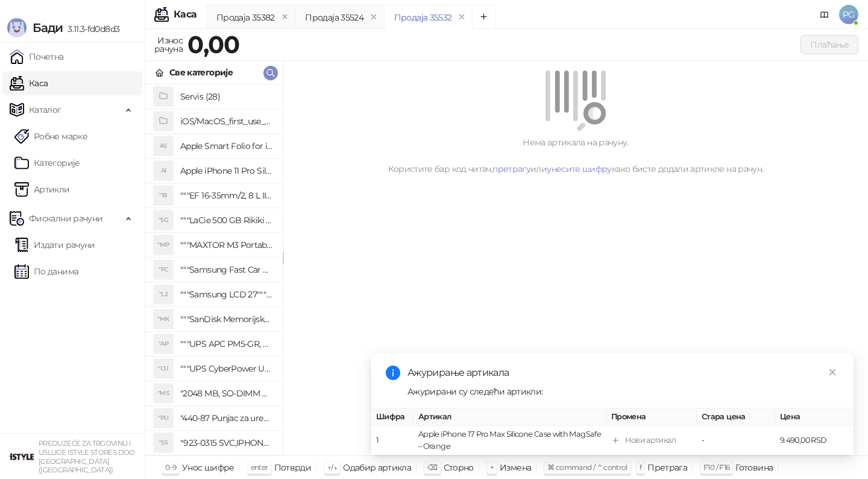  What do you see at coordinates (227, 418) in the screenshot?
I see `h4: "440-87 Punjac za uredjaje sa micro USB portom 4/1, Stand."` at bounding box center [227, 418].